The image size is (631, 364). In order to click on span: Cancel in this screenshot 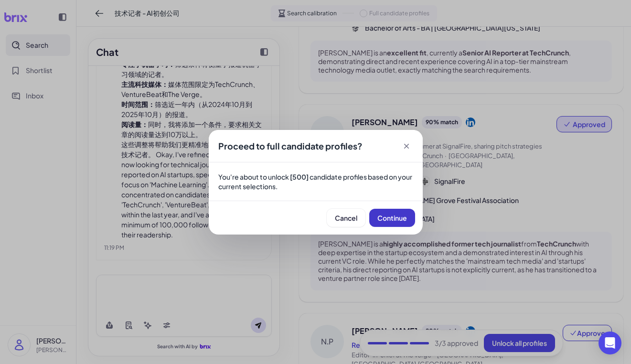, I will do `click(346, 218)`.